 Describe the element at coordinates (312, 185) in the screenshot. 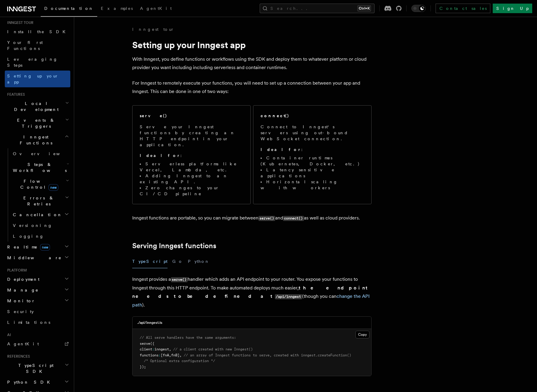

I see `li: Horizontal scaling with workers` at that location.